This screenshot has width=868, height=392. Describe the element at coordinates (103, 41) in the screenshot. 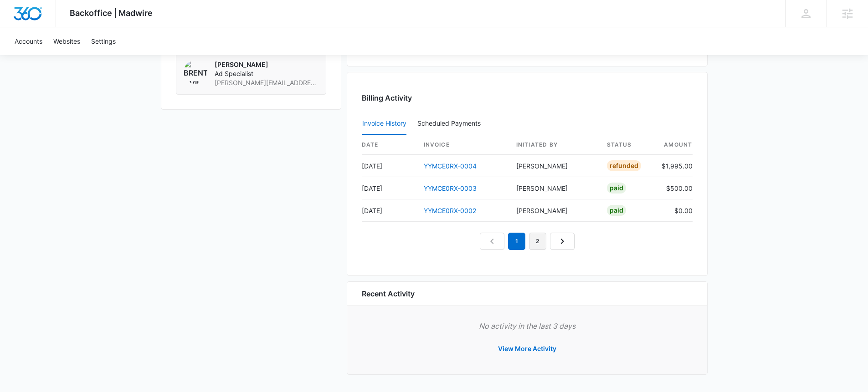

I see `a: Settings` at that location.